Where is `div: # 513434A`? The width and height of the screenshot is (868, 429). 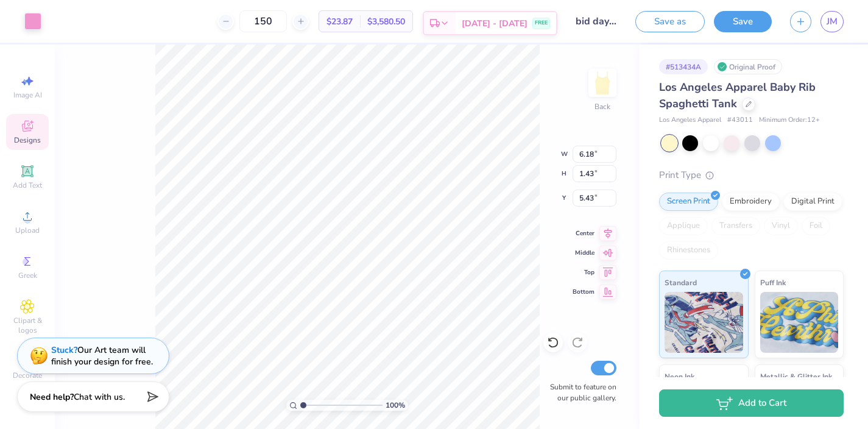
div: # 513434A is located at coordinates (683, 66).